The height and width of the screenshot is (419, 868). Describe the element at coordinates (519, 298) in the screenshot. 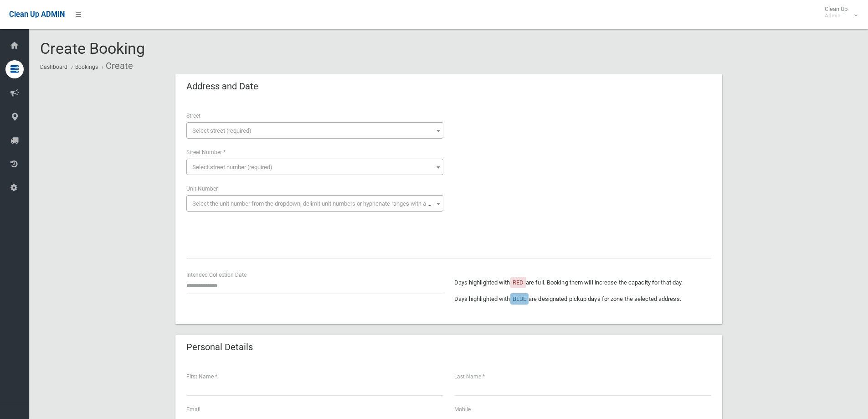

I see `span: BLUE` at that location.